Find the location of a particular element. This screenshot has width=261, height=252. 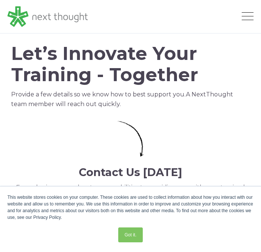

button: Open Mobile Menu is located at coordinates (248, 17).